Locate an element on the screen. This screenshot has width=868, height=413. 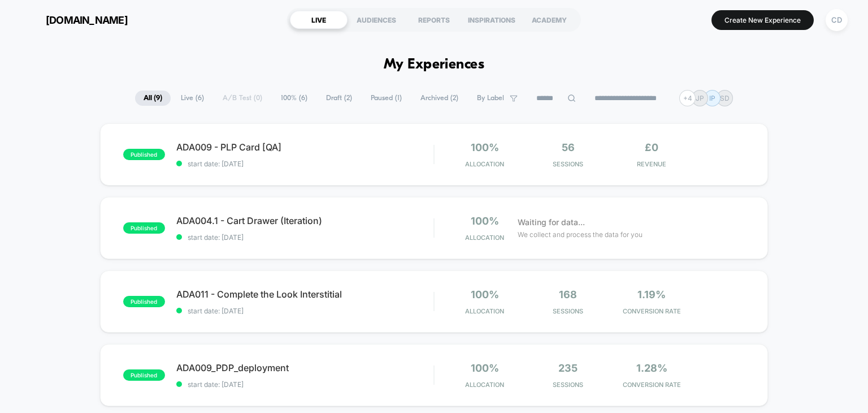
span: 168 is located at coordinates (568, 294).